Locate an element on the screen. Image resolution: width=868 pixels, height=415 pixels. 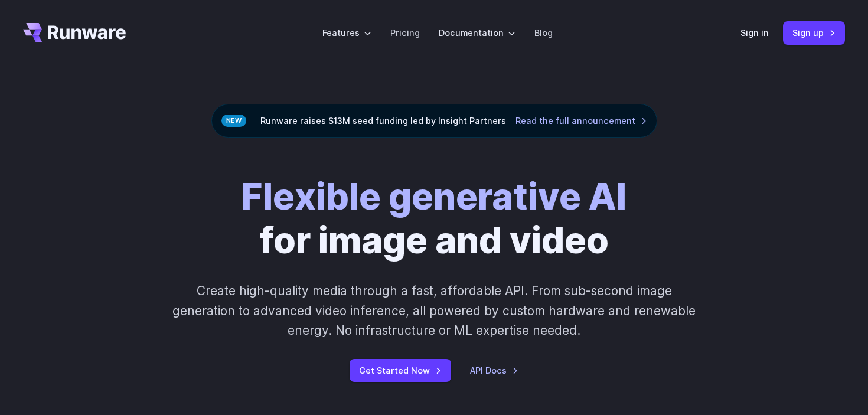
strong: Flexible generative AI is located at coordinates (434, 197).